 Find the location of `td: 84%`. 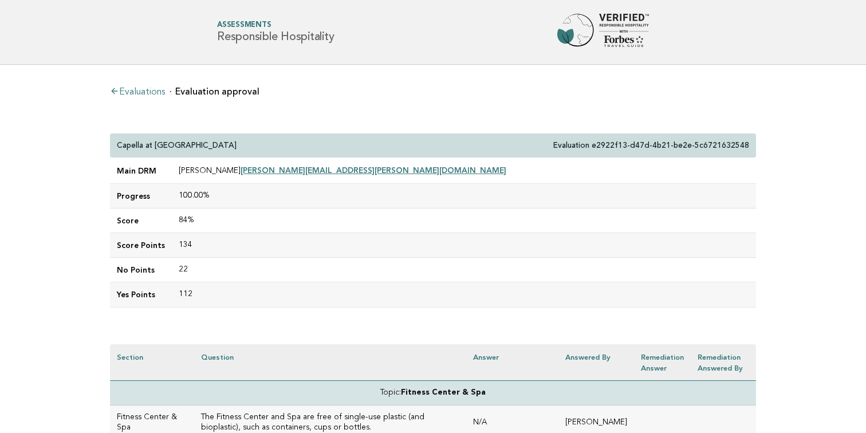

td: 84% is located at coordinates (464, 221).